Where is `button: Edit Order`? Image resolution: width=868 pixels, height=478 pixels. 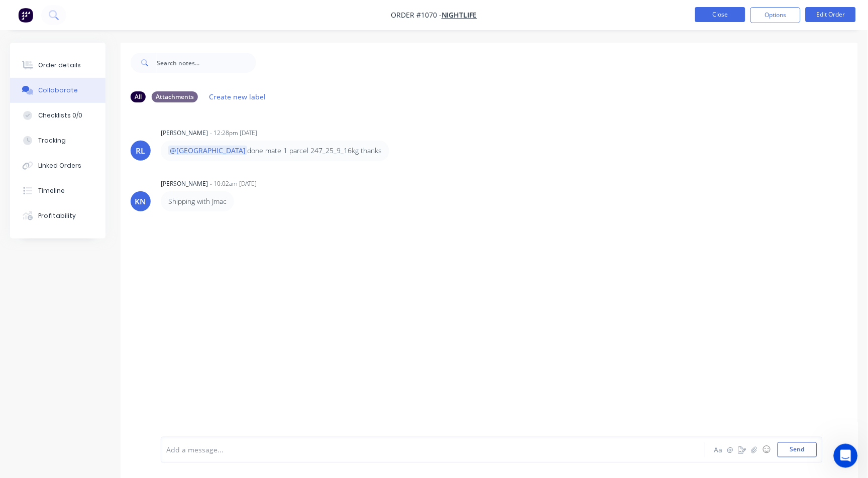 button: Edit Order is located at coordinates (831, 15).